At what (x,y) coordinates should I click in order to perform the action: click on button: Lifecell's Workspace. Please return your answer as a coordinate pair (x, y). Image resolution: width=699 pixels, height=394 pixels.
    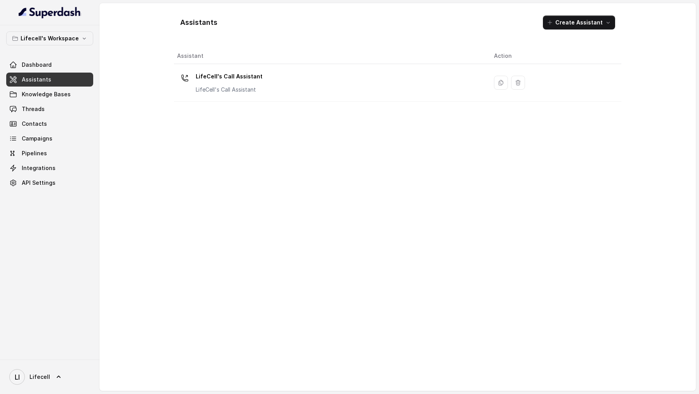
    Looking at the image, I should click on (50, 38).